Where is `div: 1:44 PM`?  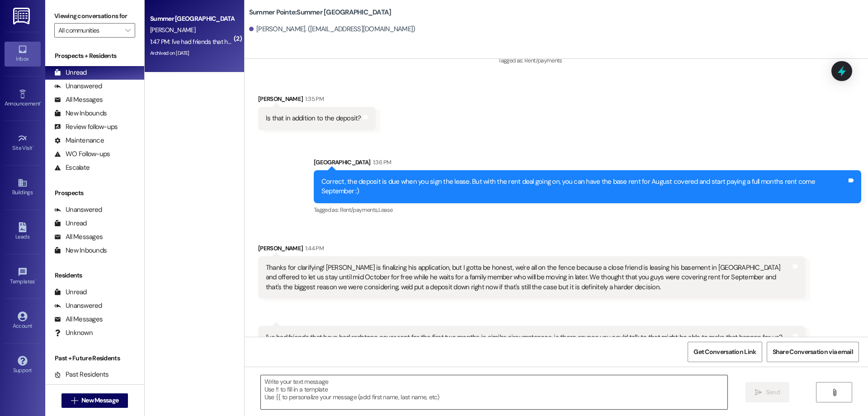
div: 1:44 PM is located at coordinates (313, 248).